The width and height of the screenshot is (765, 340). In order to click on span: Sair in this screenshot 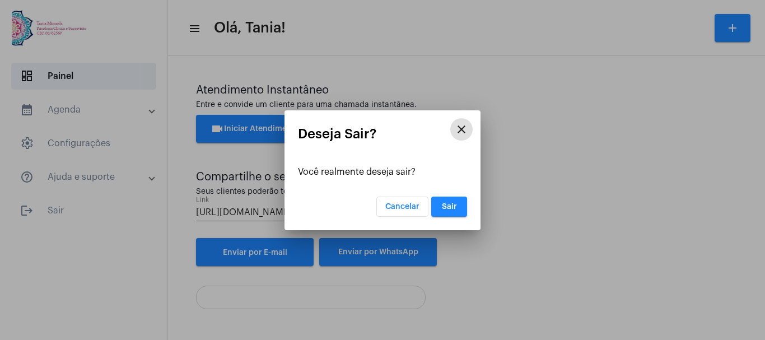, I will do `click(449, 207)`.